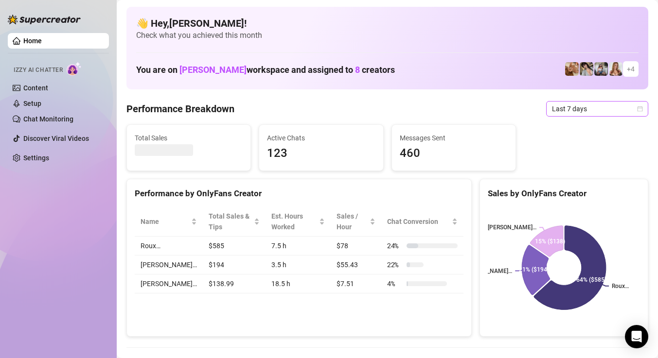  Describe the element at coordinates (564, 194) in the screenshot. I see `div: Sales by OnlyFans Creator` at that location.